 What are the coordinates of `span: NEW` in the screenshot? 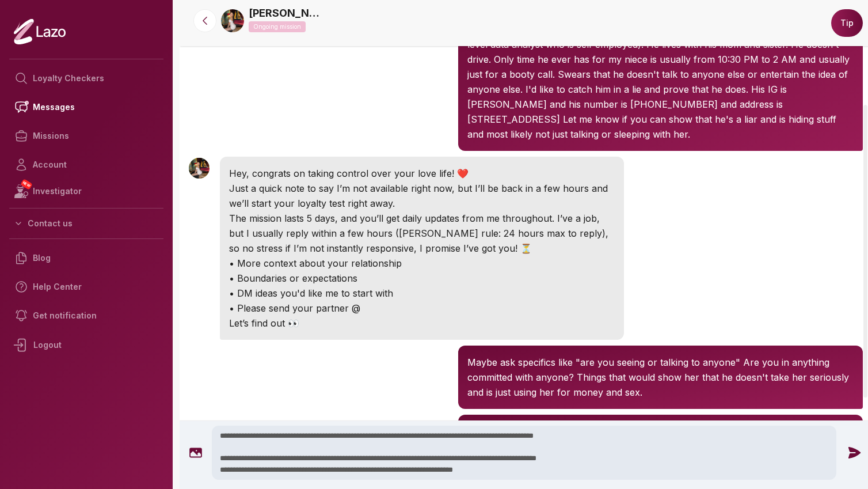 It's located at (27, 184).